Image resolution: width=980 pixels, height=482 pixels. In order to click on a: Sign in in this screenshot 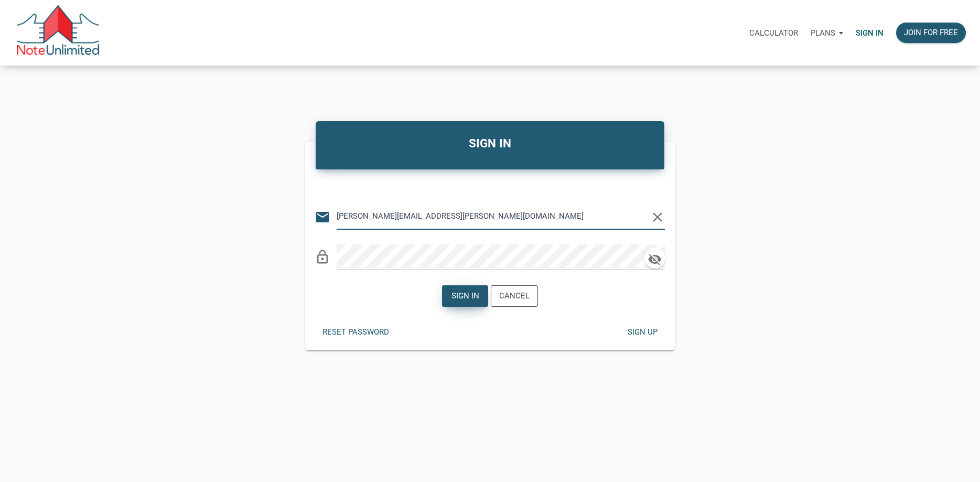, I will do `click(870, 33)`.